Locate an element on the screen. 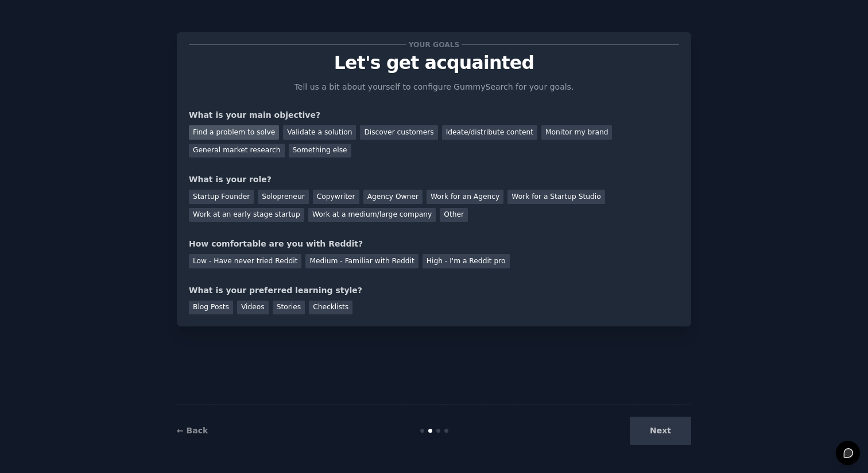  div: Solopreneur is located at coordinates (283, 197).